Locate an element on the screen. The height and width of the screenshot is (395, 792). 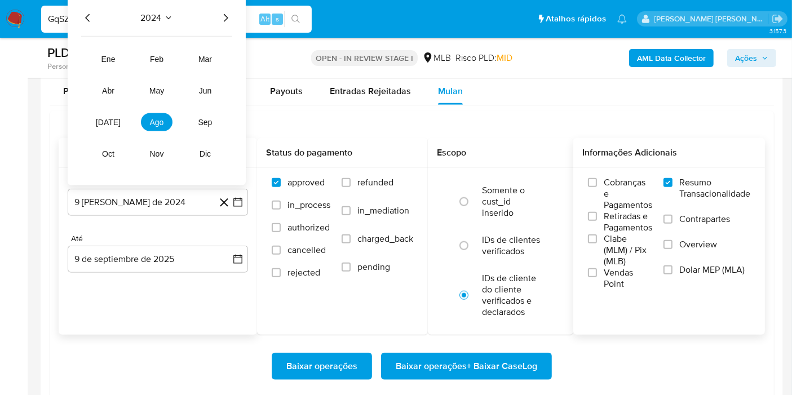
span: 3.157.3 is located at coordinates (778, 31).